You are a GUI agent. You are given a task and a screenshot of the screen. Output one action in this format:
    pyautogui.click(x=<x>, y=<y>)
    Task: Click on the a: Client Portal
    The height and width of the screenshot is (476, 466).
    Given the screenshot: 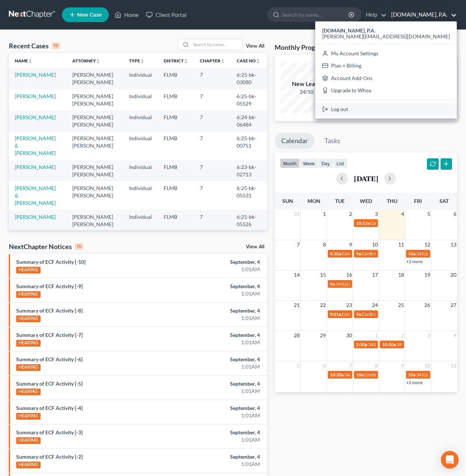 What is the action you would take?
    pyautogui.click(x=167, y=15)
    